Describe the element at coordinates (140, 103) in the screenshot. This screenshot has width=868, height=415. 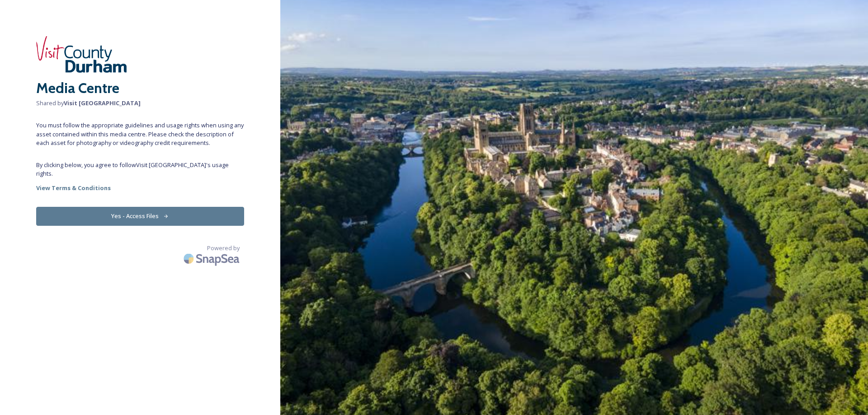
I see `span: Shared by` at that location.